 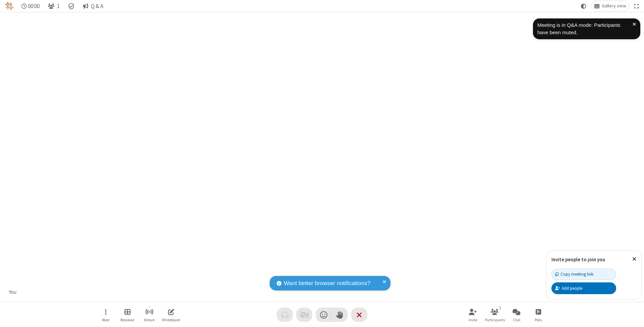 I want to click on span: 1, so click(x=58, y=6).